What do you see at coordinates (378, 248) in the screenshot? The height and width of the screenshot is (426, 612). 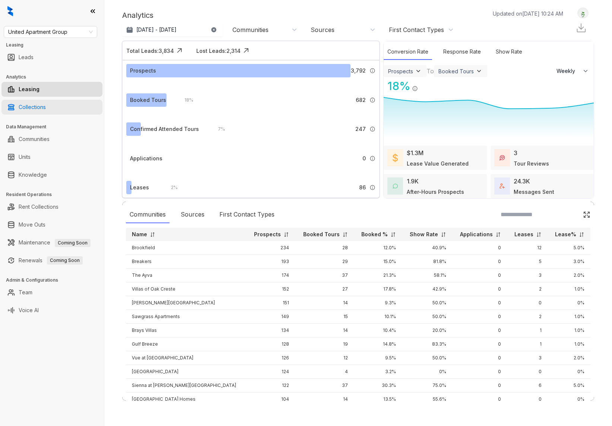 I see `td: 12.0%` at bounding box center [378, 248].